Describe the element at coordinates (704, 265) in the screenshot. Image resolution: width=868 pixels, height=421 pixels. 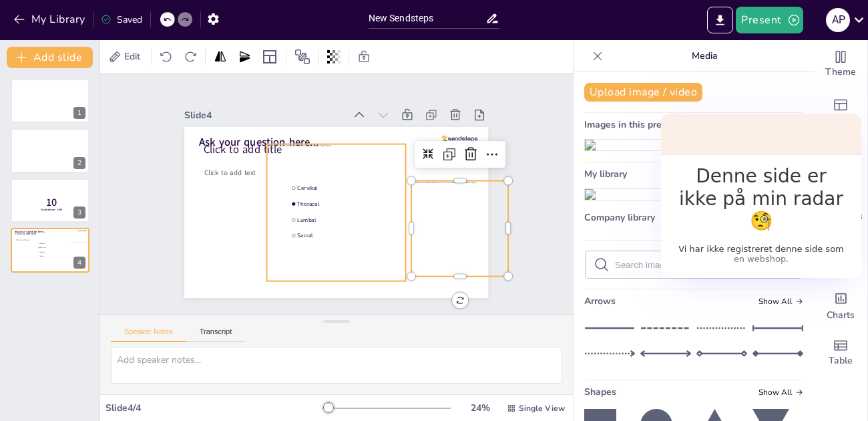
I see `input: Search images online` at that location.